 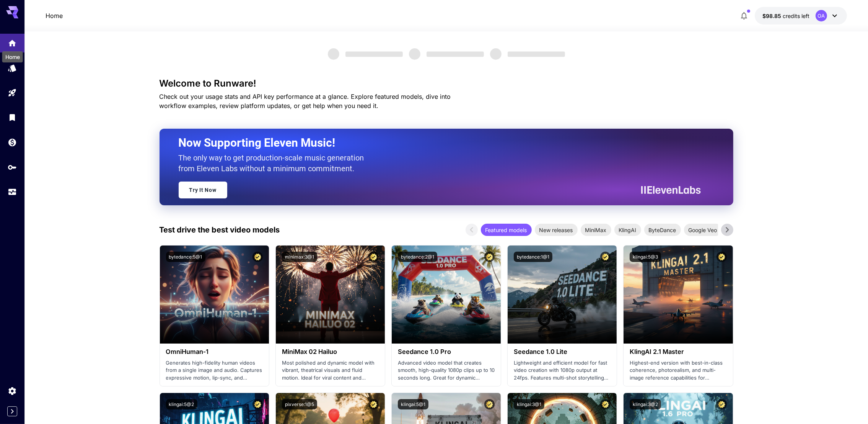 I want to click on p: Most polished and dynamic model with vibrant, theatrical visuals and fluid motion. Ideal for vira..., so click(x=330, y=370).